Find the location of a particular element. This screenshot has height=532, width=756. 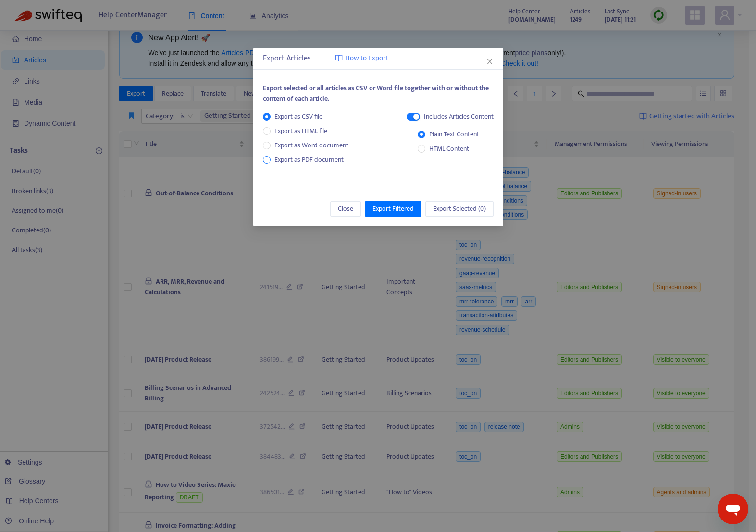

span: Export Filtered is located at coordinates (393, 209).